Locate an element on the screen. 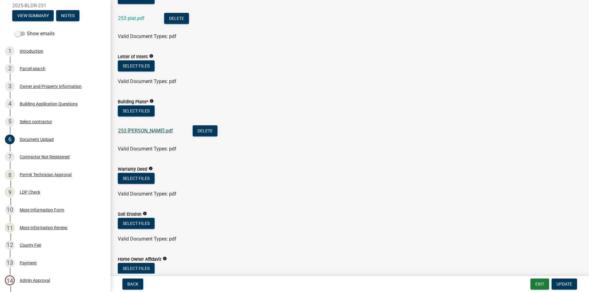 The height and width of the screenshot is (292, 589). div: County Fee is located at coordinates (30, 245).